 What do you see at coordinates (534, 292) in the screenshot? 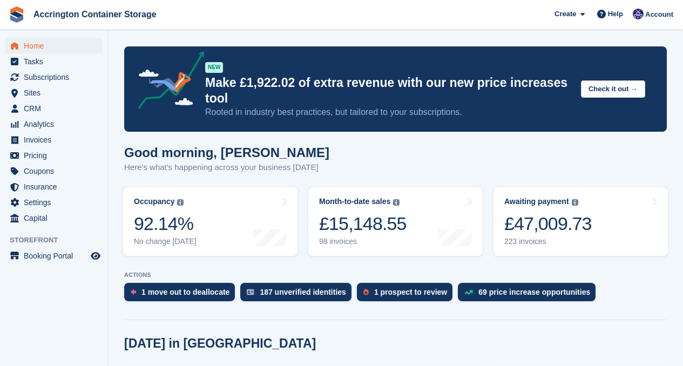
I see `div: 69 price increase opportunities` at bounding box center [534, 292].